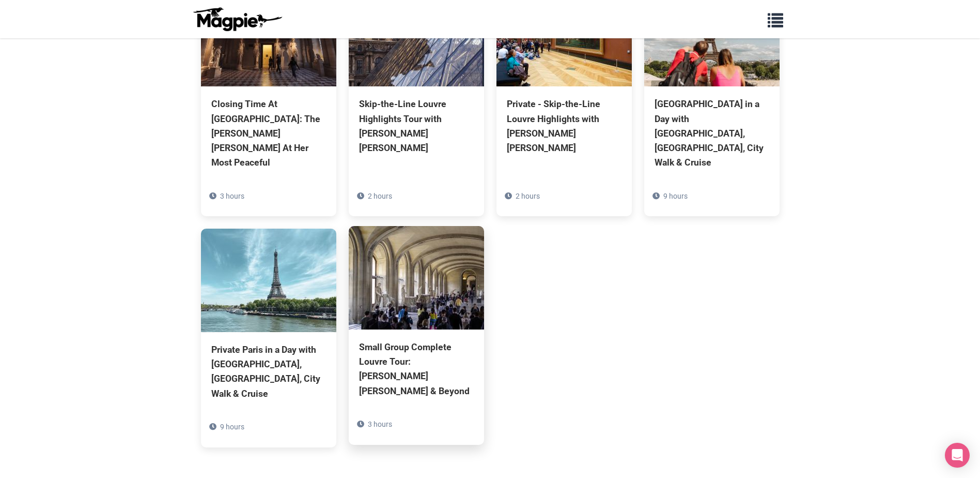 This screenshot has height=478, width=980. What do you see at coordinates (269, 280) in the screenshot?
I see `img: Private Paris in a Day with Louvre, Eiffel Tower, City Walk & Cruise` at bounding box center [269, 280].